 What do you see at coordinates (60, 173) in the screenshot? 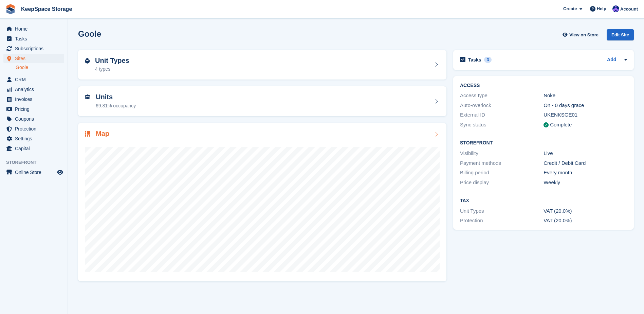
I see `a: Preview store` at bounding box center [60, 173].